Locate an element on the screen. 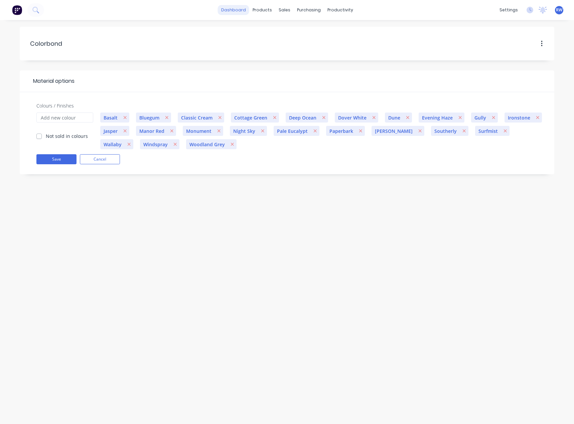 The image size is (574, 424). span: Material options is located at coordinates (52, 81).